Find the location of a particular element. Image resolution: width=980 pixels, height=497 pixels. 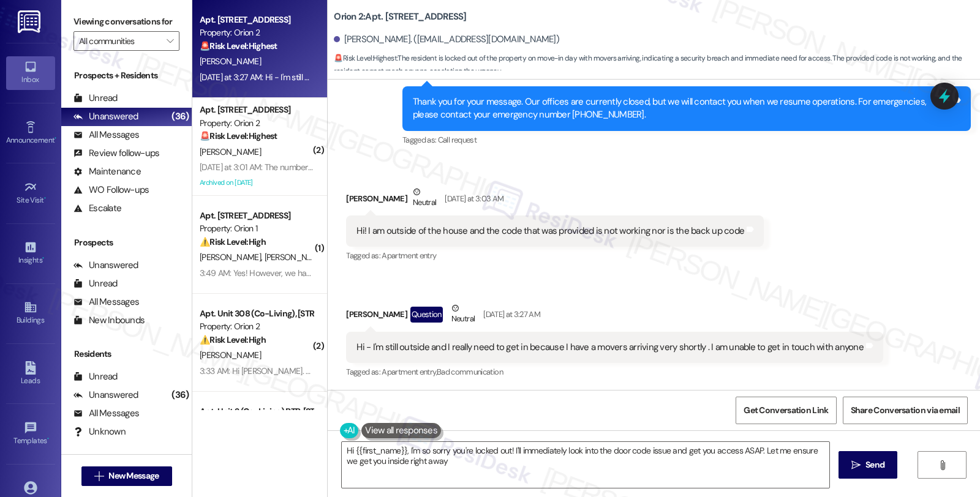

span: Get Conversation Link is located at coordinates (786, 410).